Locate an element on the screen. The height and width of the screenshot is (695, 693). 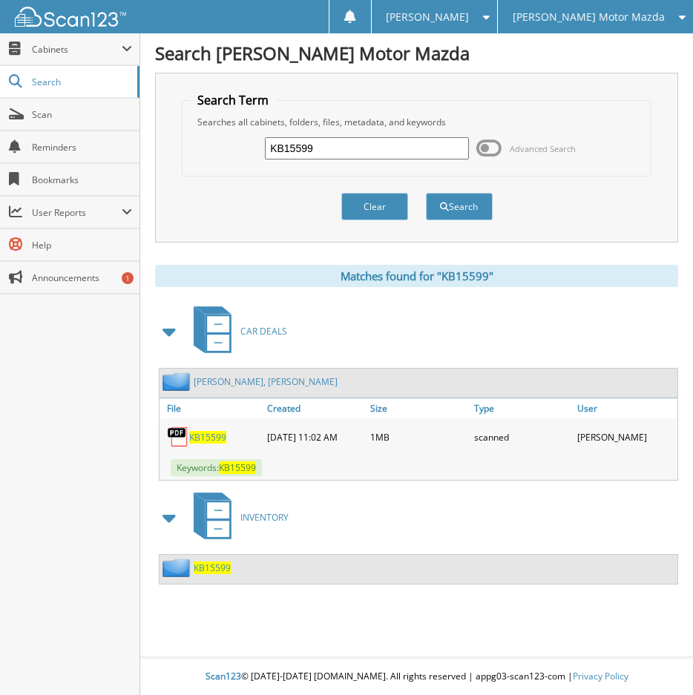
span: Bookmarks is located at coordinates (82, 179).